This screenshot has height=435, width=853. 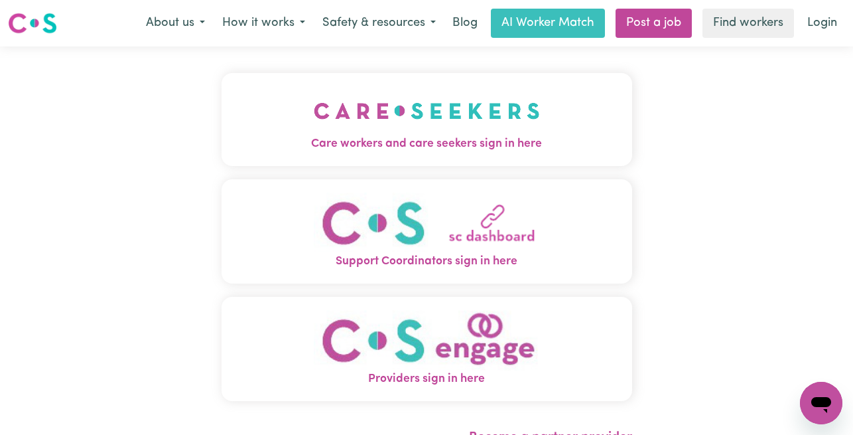 What do you see at coordinates (427, 348) in the screenshot?
I see `button: Providers sign in here` at bounding box center [427, 348].